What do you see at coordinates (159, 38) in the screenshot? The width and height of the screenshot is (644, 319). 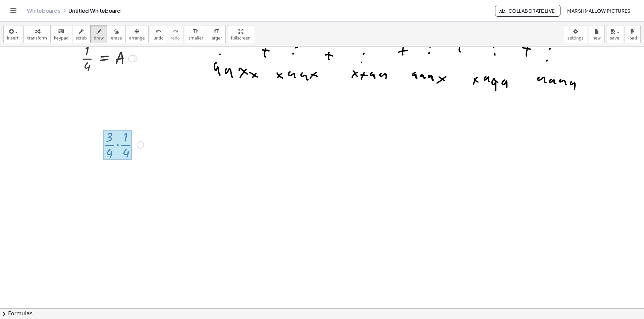 I see `span: undo` at bounding box center [159, 38].